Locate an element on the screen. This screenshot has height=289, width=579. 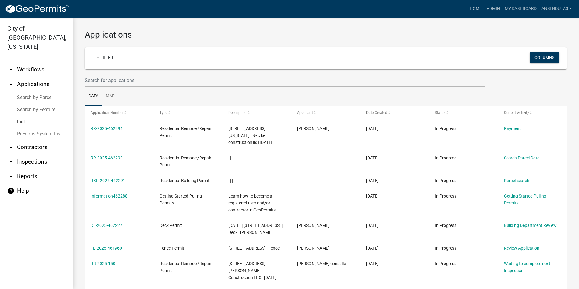
datatable-header-cell: Applicant is located at coordinates (325, 113).